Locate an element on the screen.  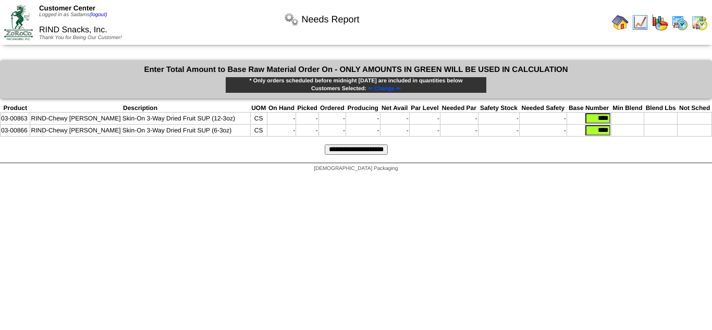
th: Safety Stock is located at coordinates (498, 108).